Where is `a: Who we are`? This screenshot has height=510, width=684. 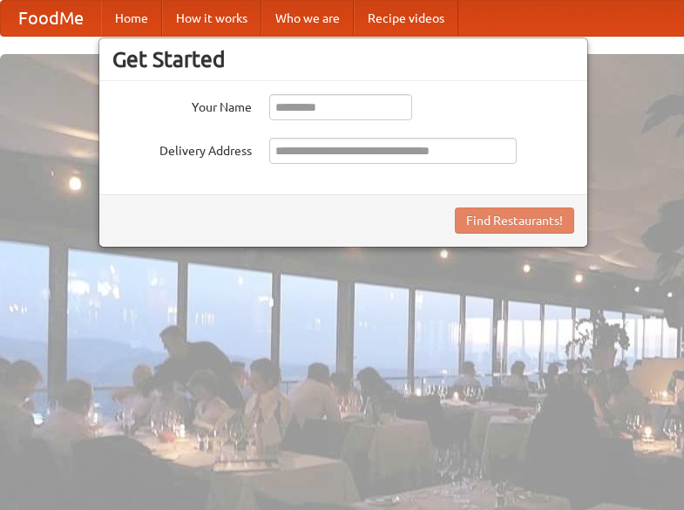
a: Who we are is located at coordinates (308, 18).